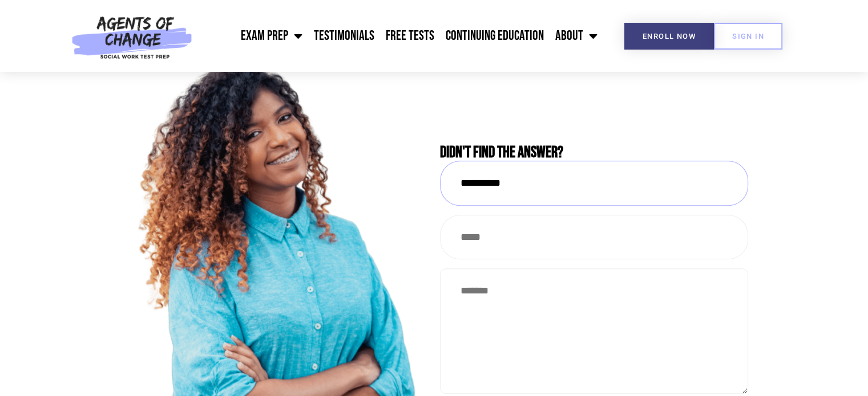  Describe the element at coordinates (401, 36) in the screenshot. I see `nav: Menu` at that location.